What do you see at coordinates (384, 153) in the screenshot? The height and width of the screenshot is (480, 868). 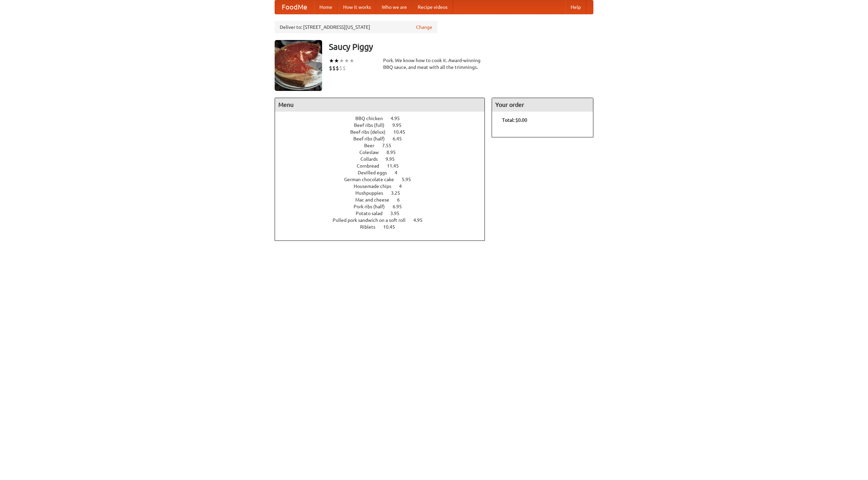 I see `a: Coleslaw 8.95` at bounding box center [384, 153].